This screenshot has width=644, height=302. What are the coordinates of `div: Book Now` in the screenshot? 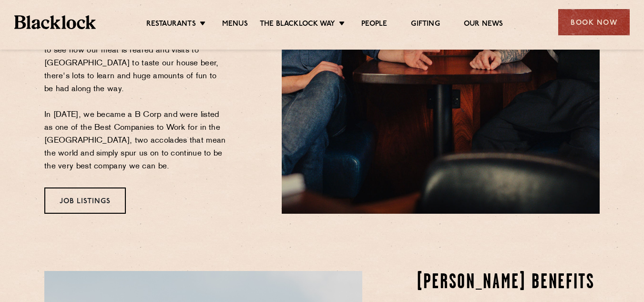 It's located at (594, 22).